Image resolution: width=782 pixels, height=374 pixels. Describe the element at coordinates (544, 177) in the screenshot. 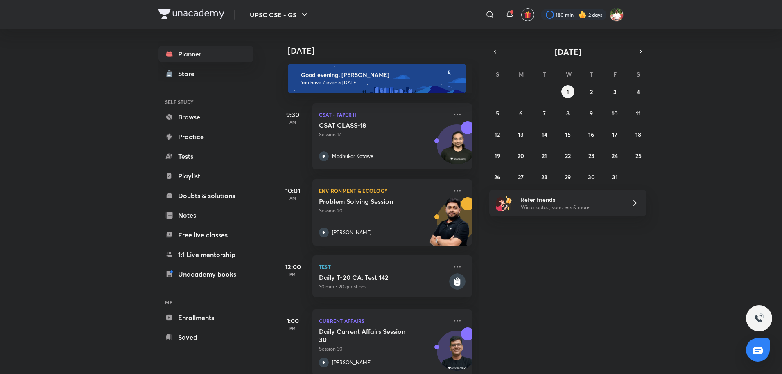

I see `abbr: October 28, 2025` at that location.